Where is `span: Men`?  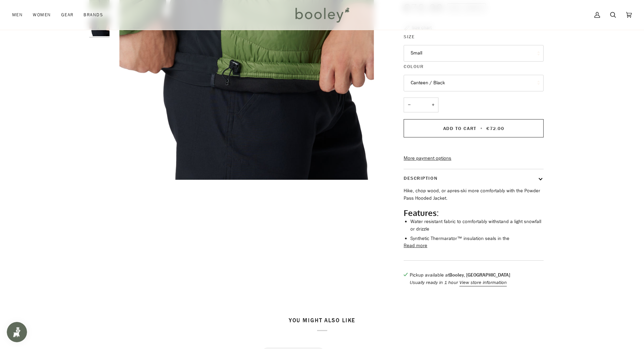
span: Men is located at coordinates (17, 15).